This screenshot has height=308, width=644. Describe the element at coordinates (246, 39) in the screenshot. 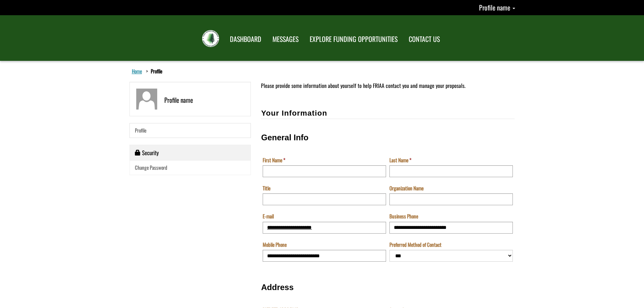

I see `a: DASHBOARD` at that location.